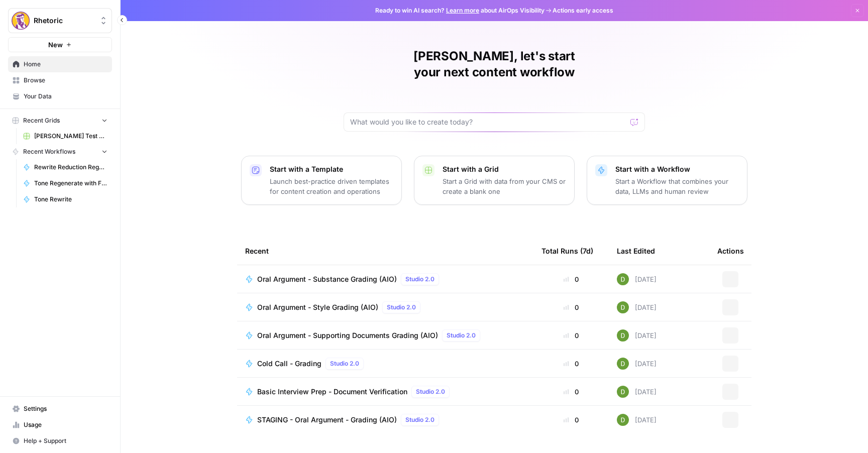 The height and width of the screenshot is (453, 868). What do you see at coordinates (65, 441) in the screenshot?
I see `span: Help + Support` at bounding box center [65, 441].